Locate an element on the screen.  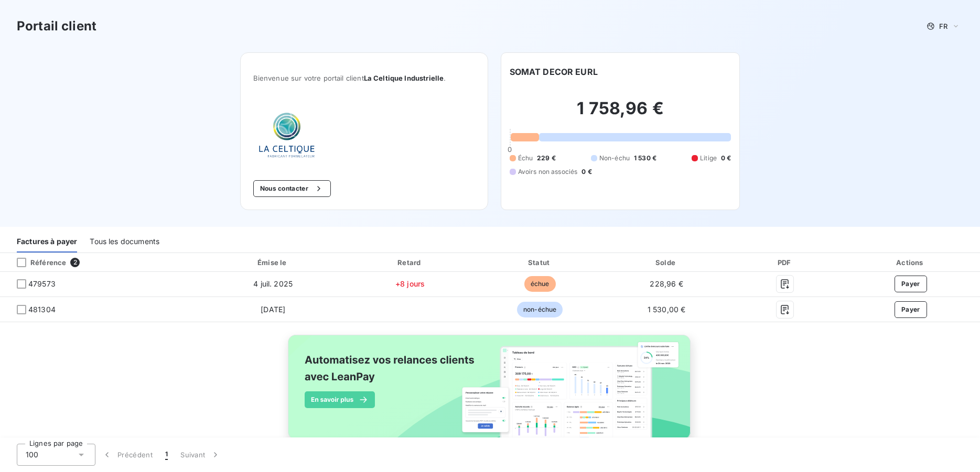
span: Bienvenue sur votre portail client . is located at coordinates (364, 78).